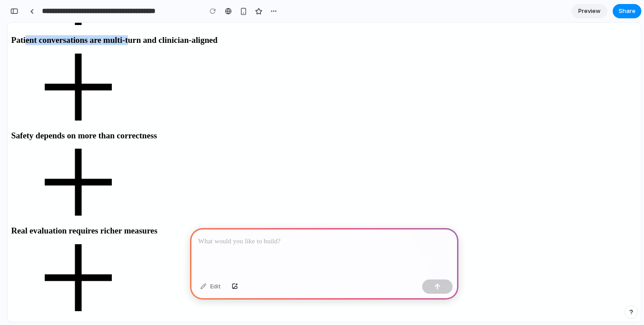 This screenshot has width=644, height=325. I want to click on a: Preview, so click(589, 11).